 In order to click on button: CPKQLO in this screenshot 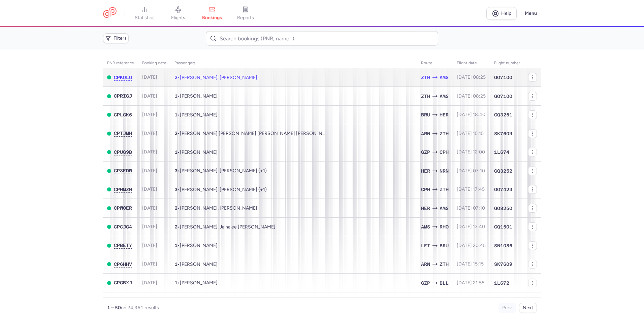, I will do `click(123, 77)`.